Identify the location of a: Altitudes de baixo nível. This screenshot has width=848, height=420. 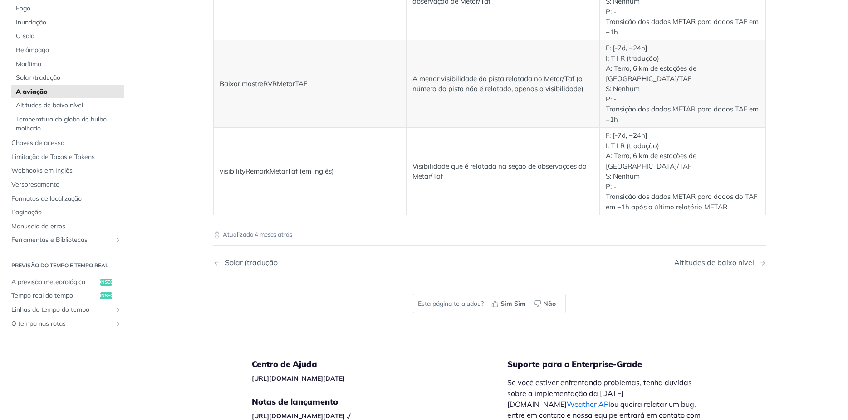
(68, 106).